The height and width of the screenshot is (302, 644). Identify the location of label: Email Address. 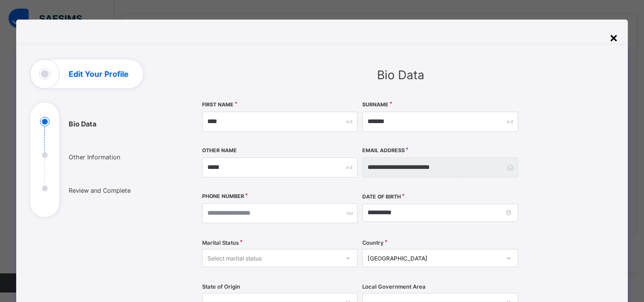
(383, 151).